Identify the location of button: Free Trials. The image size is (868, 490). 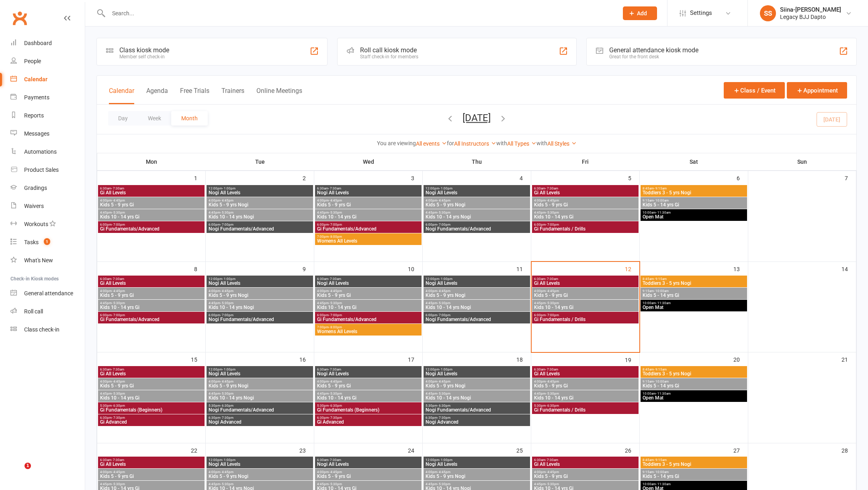
(194, 96).